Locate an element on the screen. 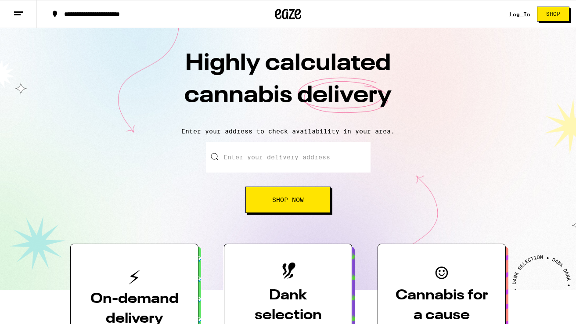 This screenshot has height=324, width=576. a: Shop is located at coordinates (553, 14).